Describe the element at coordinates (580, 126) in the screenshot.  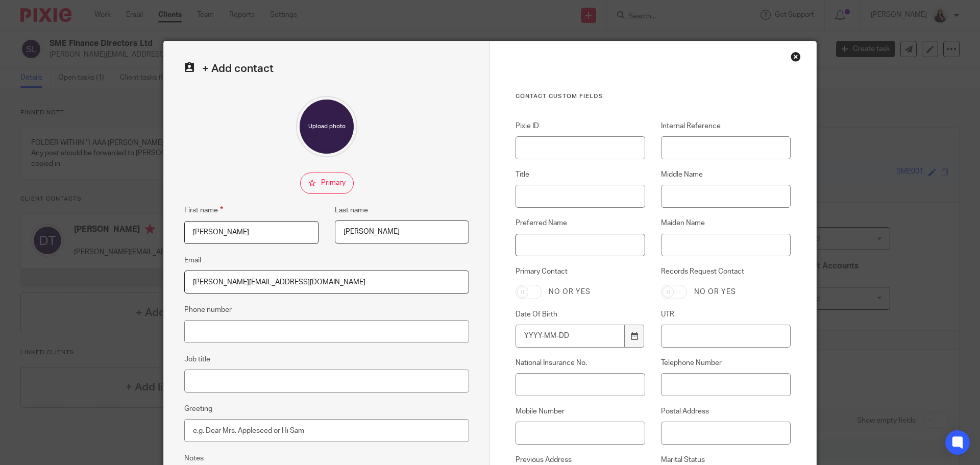
I see `label: Pixie ID` at that location.